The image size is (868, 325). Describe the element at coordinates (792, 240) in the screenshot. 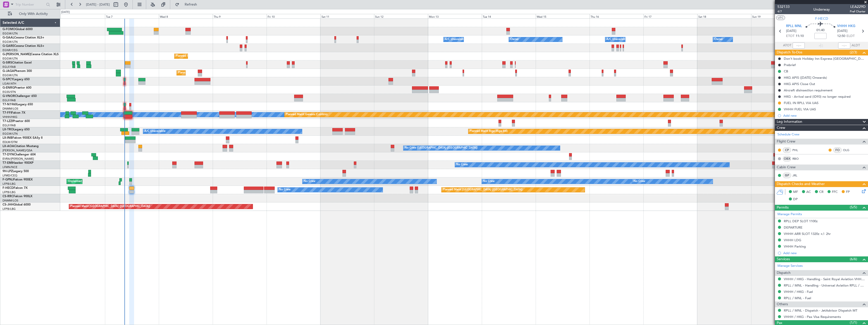

I see `div: VHHH LDG` at that location.